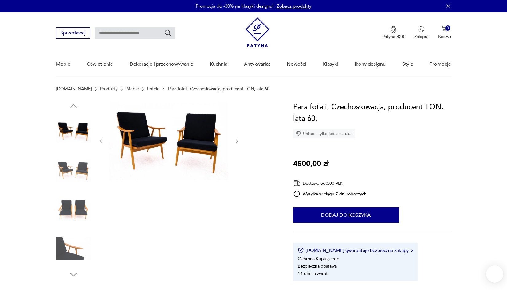 This screenshot has height=290, width=507. What do you see at coordinates (421, 29) in the screenshot?
I see `img: Ikonka użytkownika` at bounding box center [421, 29].